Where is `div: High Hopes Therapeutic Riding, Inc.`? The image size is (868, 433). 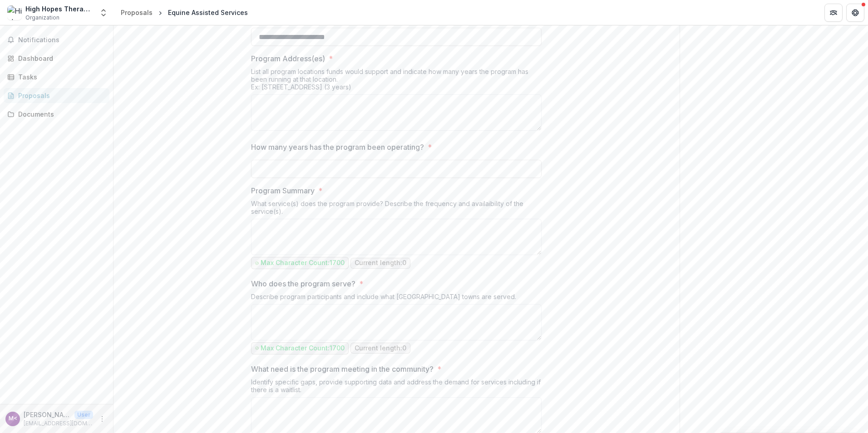
div: High Hopes Therapeutic Riding, Inc. is located at coordinates (60, 9).